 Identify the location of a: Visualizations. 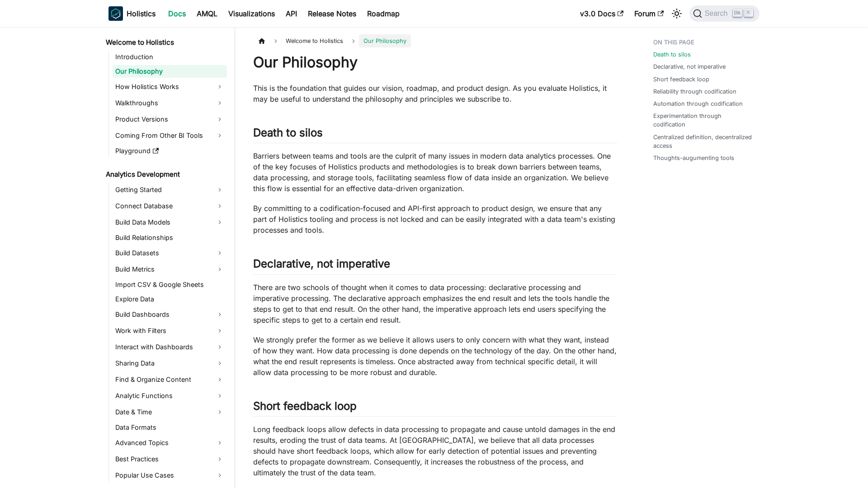
(252, 14).